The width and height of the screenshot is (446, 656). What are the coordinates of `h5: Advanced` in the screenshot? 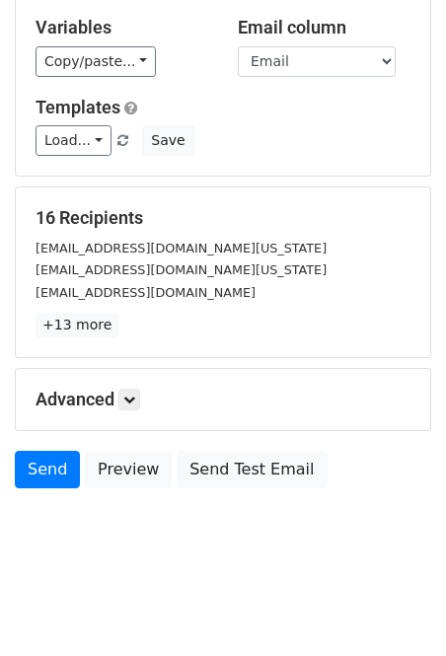 It's located at (223, 400).